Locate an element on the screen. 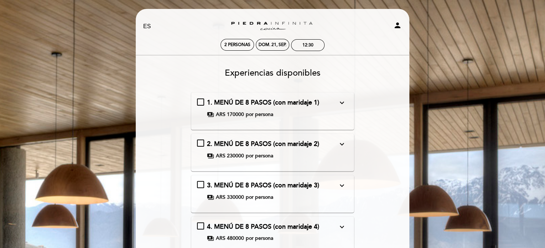 The width and height of the screenshot is (545, 248). span: ARS 480000 is located at coordinates (230, 238).